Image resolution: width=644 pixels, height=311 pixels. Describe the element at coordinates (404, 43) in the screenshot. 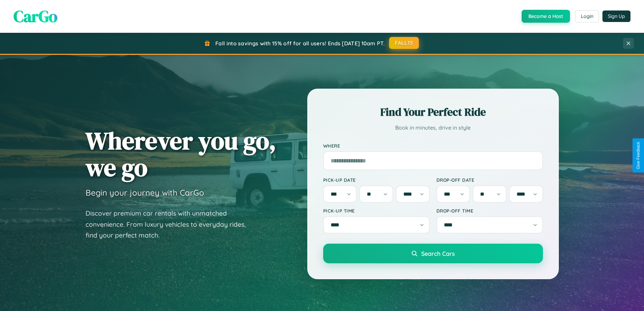

I see `button: FALL15` at that location.